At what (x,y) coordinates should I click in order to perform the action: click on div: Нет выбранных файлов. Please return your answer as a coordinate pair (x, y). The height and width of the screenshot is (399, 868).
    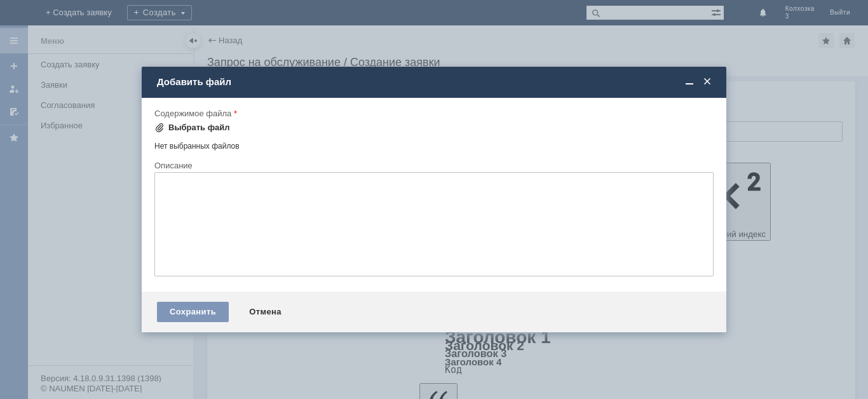
    Looking at the image, I should click on (434, 144).